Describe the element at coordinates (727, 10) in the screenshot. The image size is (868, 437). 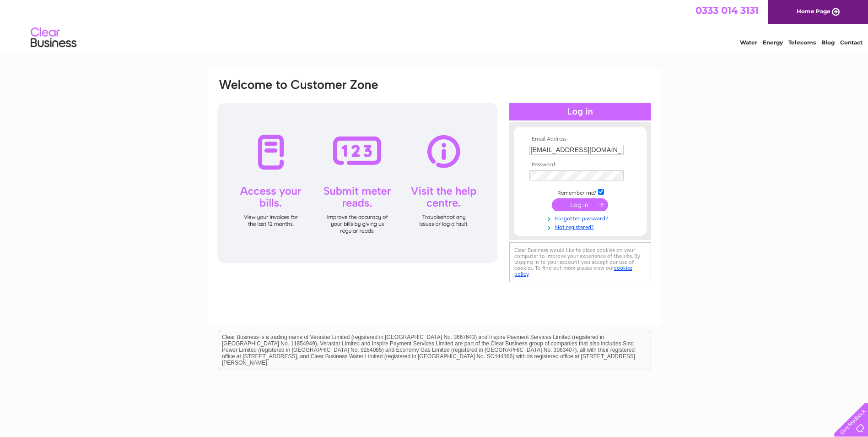
I see `a: 0333 014 3131` at that location.